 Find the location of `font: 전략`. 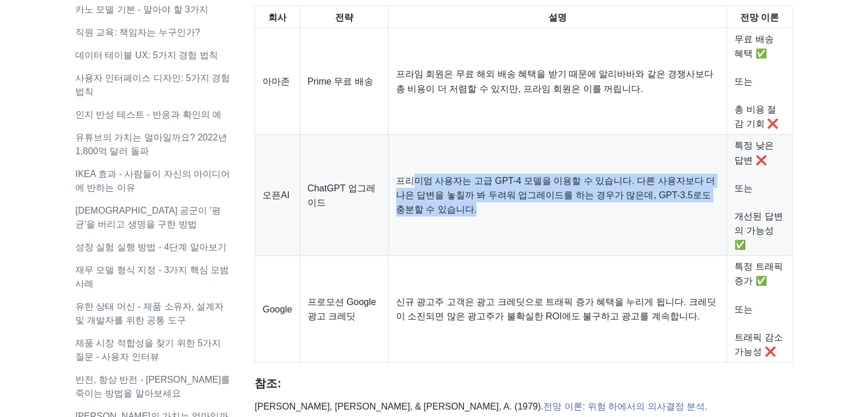

font: 전략 is located at coordinates (344, 17).